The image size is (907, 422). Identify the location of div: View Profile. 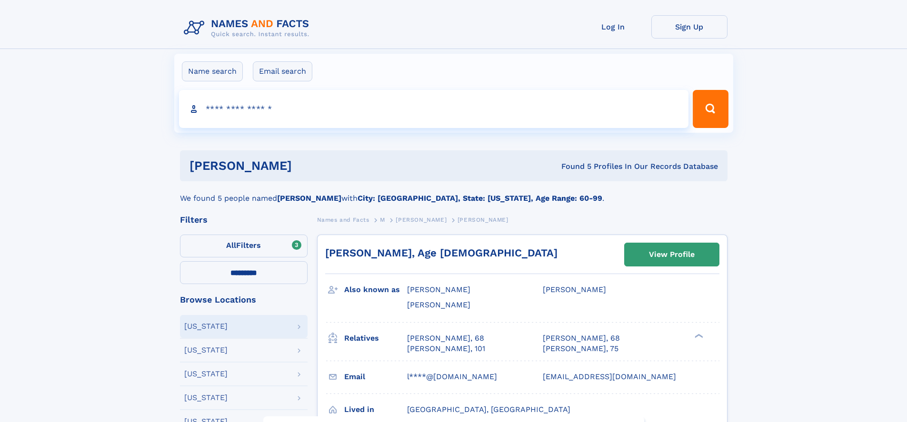
(671, 255).